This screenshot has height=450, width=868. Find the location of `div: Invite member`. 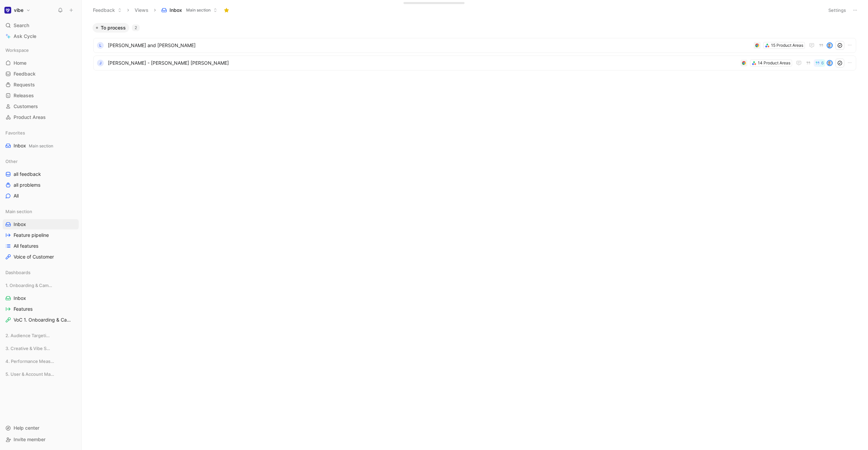

div: Invite member is located at coordinates (41, 440).